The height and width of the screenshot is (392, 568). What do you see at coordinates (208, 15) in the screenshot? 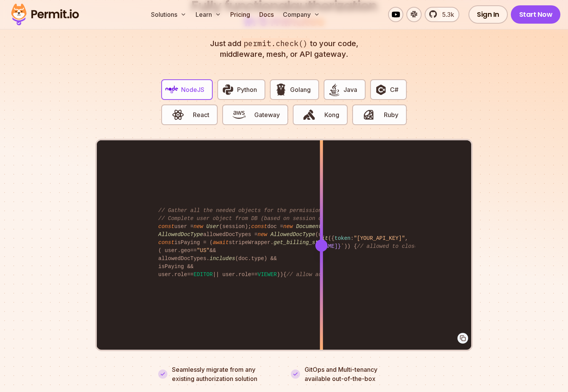
I see `button: Learn` at bounding box center [208, 15].